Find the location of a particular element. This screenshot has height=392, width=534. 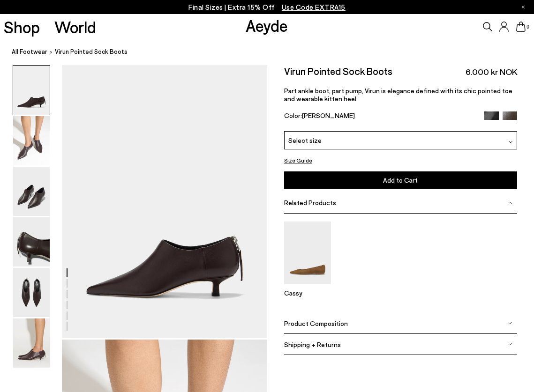

button: Add to Cart is located at coordinates (400, 180).